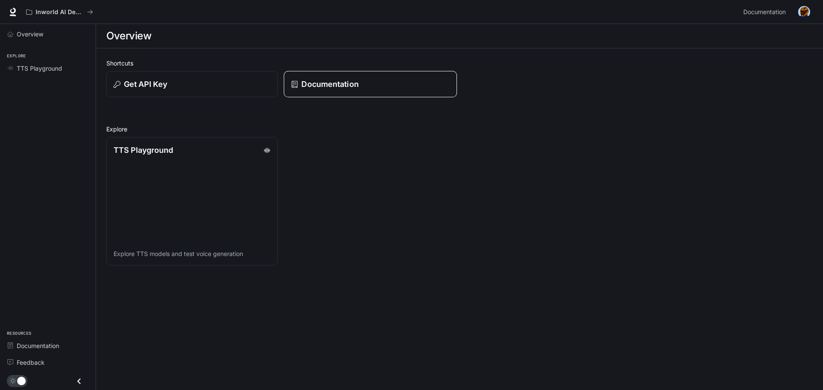 The height and width of the screenshot is (390, 823). Describe the element at coordinates (145, 84) in the screenshot. I see `p: Get API Key` at that location.